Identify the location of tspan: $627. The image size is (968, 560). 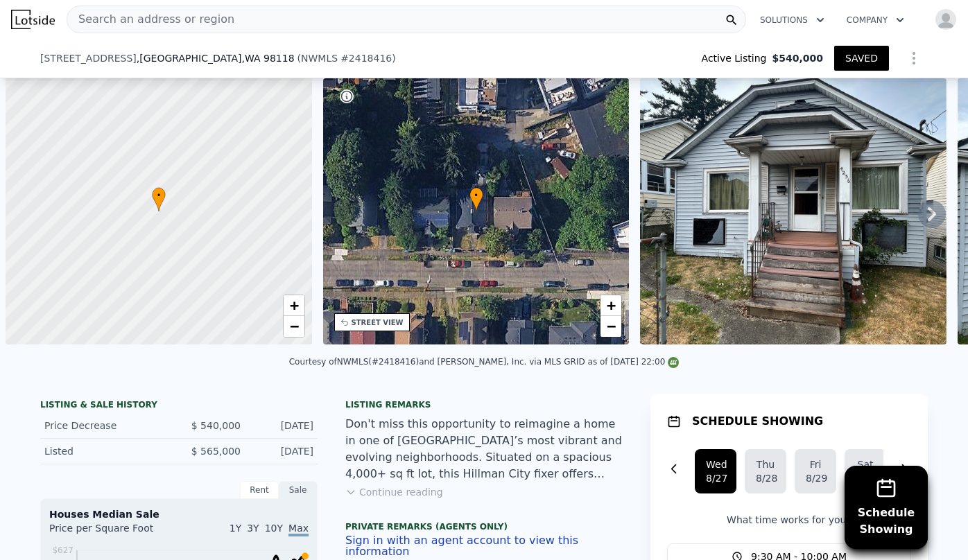
(62, 550).